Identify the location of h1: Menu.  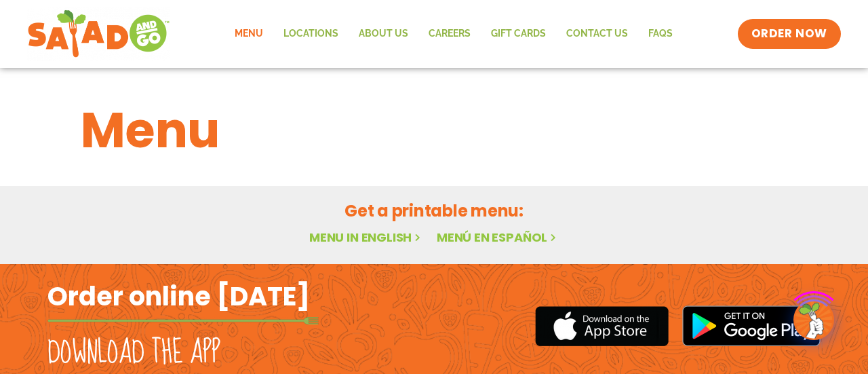
(434, 130).